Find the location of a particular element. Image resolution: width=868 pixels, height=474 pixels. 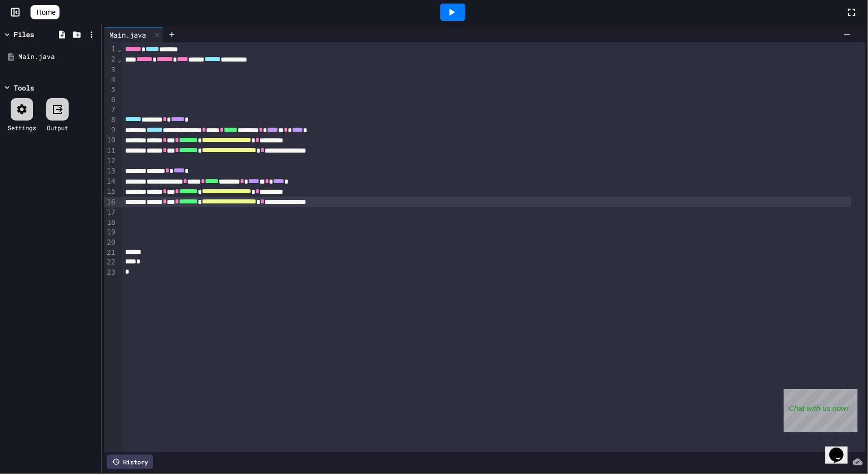

div: 8 is located at coordinates (110, 120).